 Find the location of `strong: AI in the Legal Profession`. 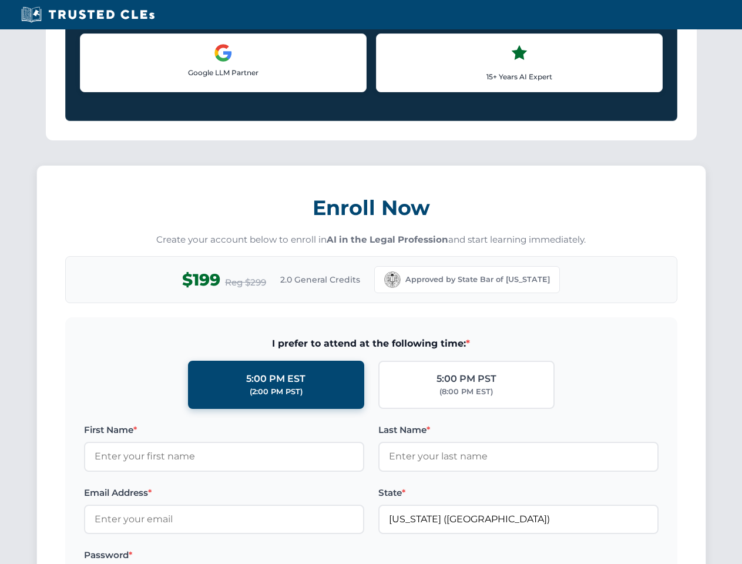

strong: AI in the Legal Profession is located at coordinates (387, 239).